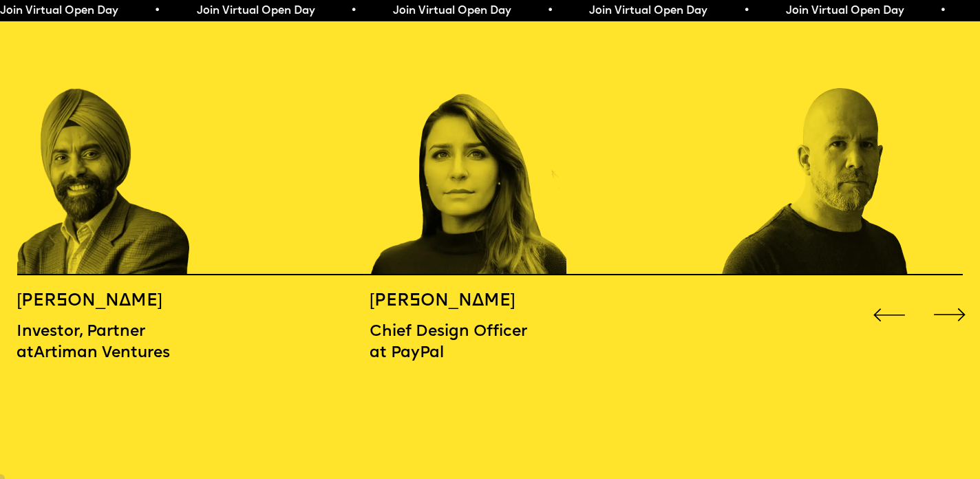 The width and height of the screenshot is (980, 479). Describe the element at coordinates (105, 342) in the screenshot. I see `p: Investor, Partner atArtiman Ventures` at that location.